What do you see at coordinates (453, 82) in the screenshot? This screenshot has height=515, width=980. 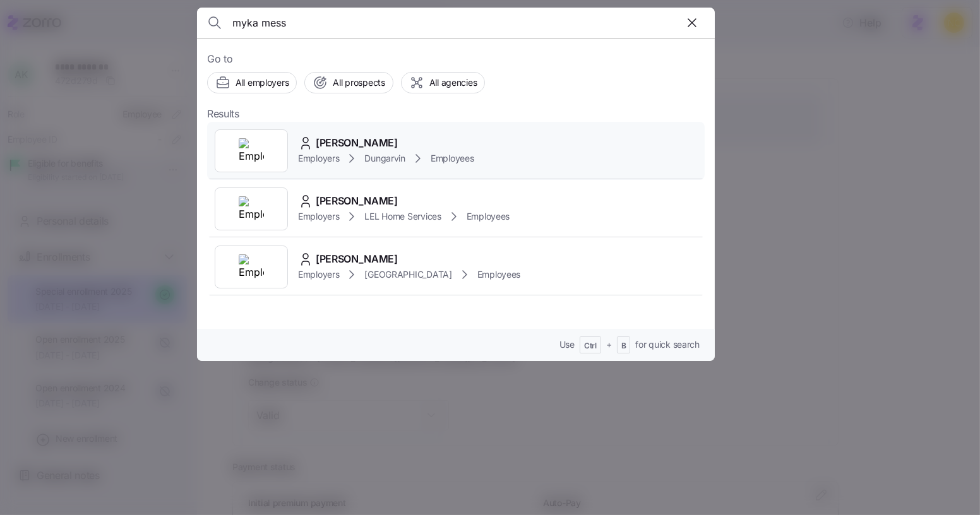 I see `span: All agencies` at bounding box center [453, 82].